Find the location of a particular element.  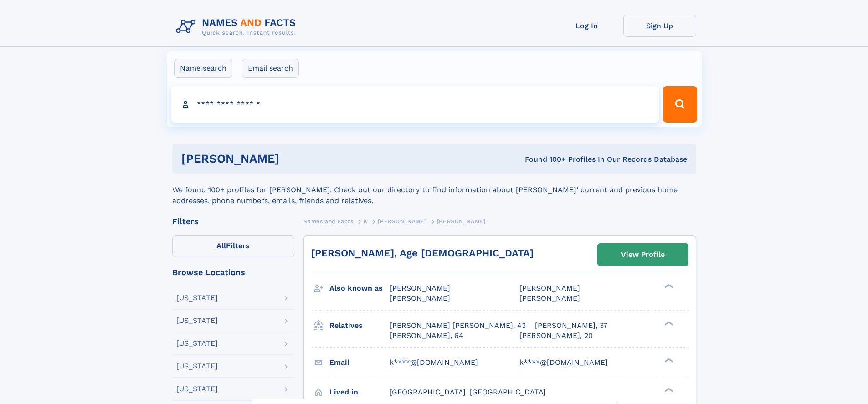

img: Logo Names and Facts is located at coordinates (238, 27).